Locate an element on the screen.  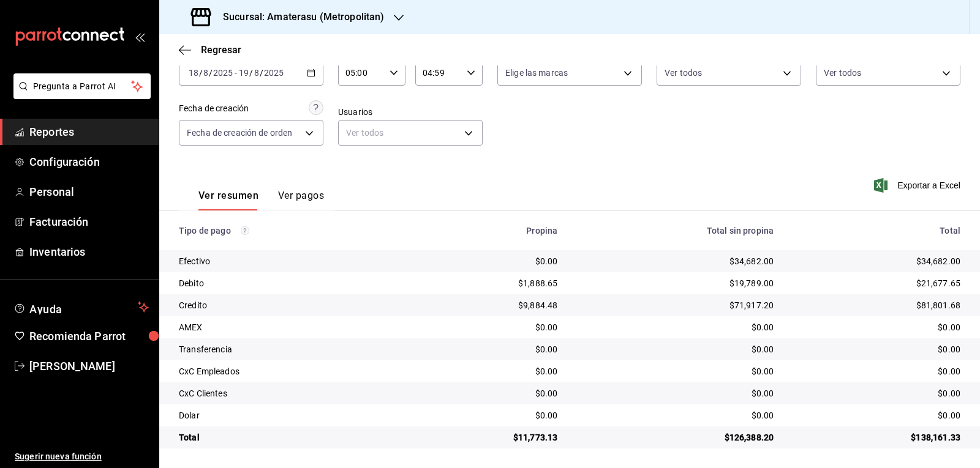
div: $21,677.65 is located at coordinates (876, 283).